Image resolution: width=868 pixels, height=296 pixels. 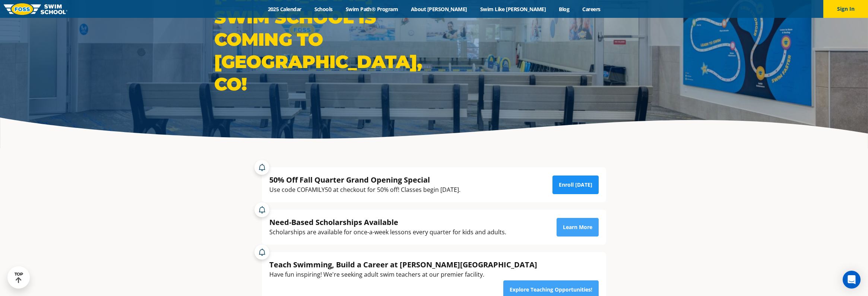 What do you see at coordinates (591, 9) in the screenshot?
I see `a: Careers` at bounding box center [591, 9].